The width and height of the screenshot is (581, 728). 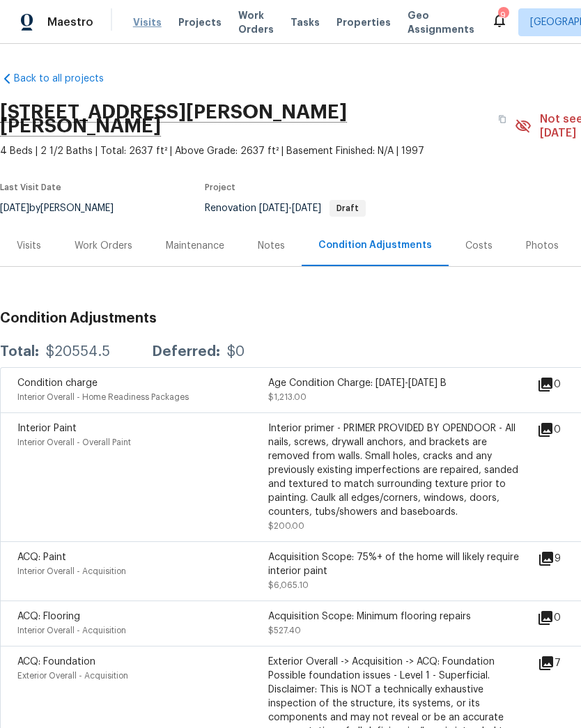 What do you see at coordinates (542, 246) in the screenshot?
I see `div: Photos` at bounding box center [542, 246].